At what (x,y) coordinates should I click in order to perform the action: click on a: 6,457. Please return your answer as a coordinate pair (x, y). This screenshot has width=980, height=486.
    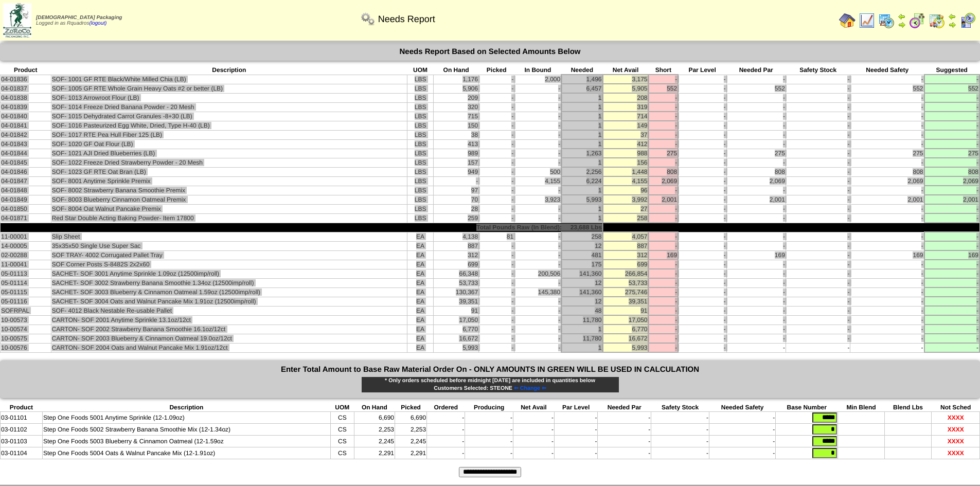
    Looking at the image, I should click on (595, 88).